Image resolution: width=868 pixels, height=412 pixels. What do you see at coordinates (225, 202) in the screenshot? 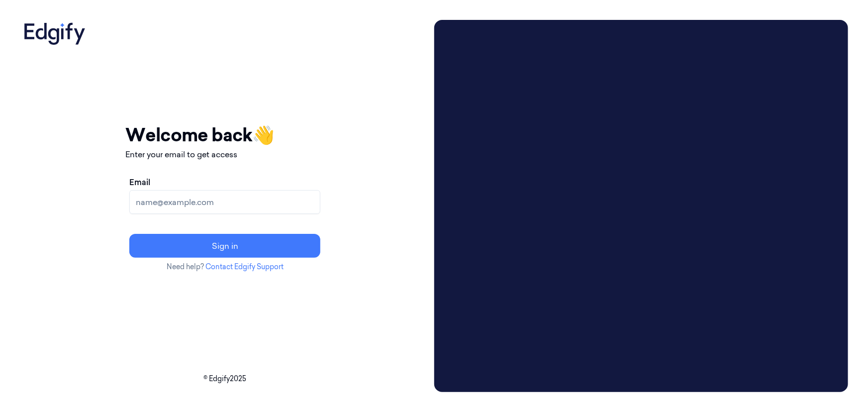
I see `input: name@example.com` at bounding box center [225, 202].